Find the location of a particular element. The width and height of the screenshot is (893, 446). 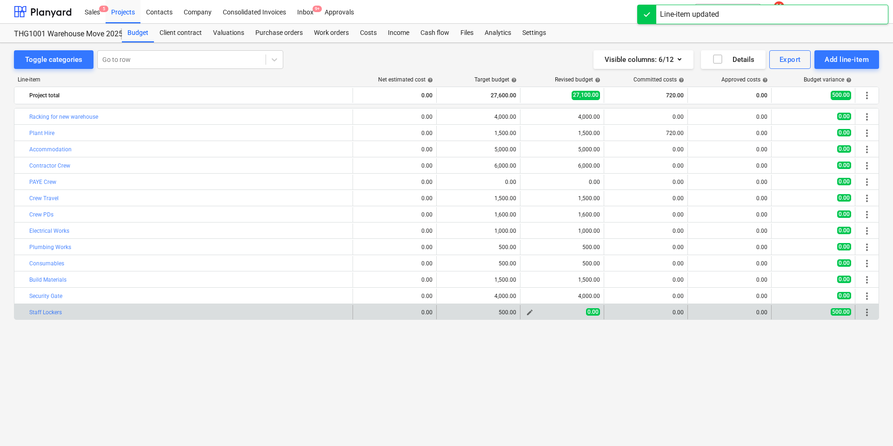

div: Add line-item is located at coordinates (847, 60).